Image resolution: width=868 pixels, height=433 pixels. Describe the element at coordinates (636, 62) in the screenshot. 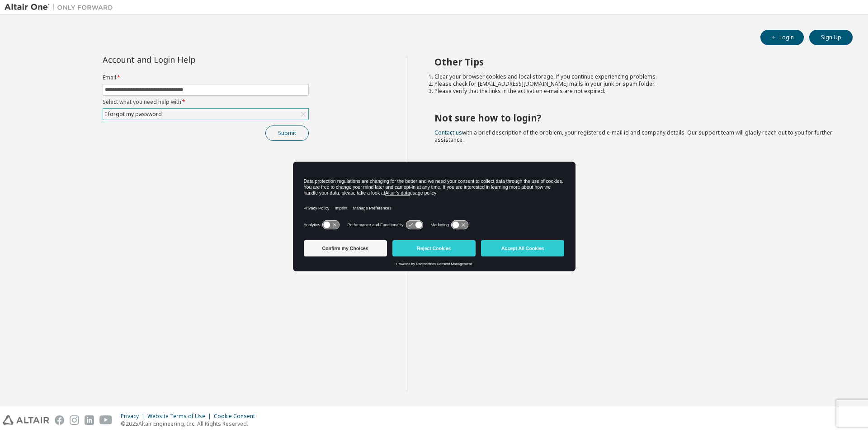

I see `h2: Other Tips` at that location.